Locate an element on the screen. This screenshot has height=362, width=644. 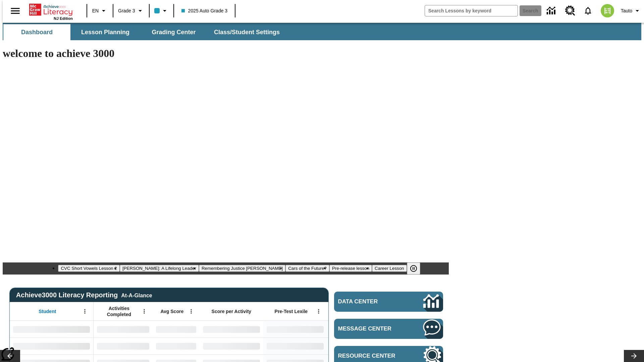
div: At-A-Glance is located at coordinates (137, 295).